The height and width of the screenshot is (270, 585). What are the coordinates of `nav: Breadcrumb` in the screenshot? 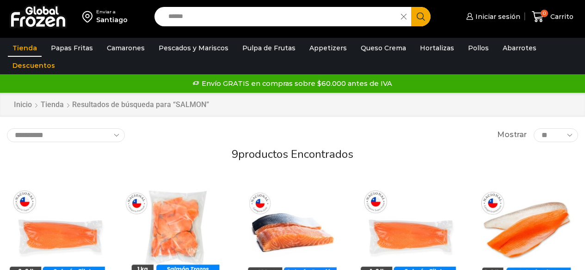 It's located at (111, 105).